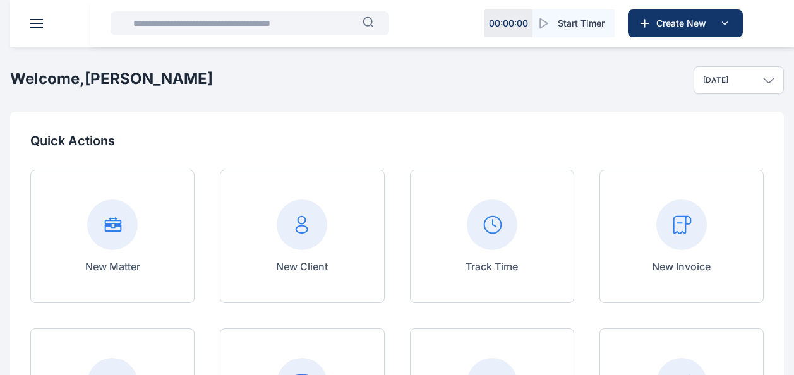 This screenshot has height=375, width=794. What do you see at coordinates (302, 267) in the screenshot?
I see `p: New Client` at bounding box center [302, 267].